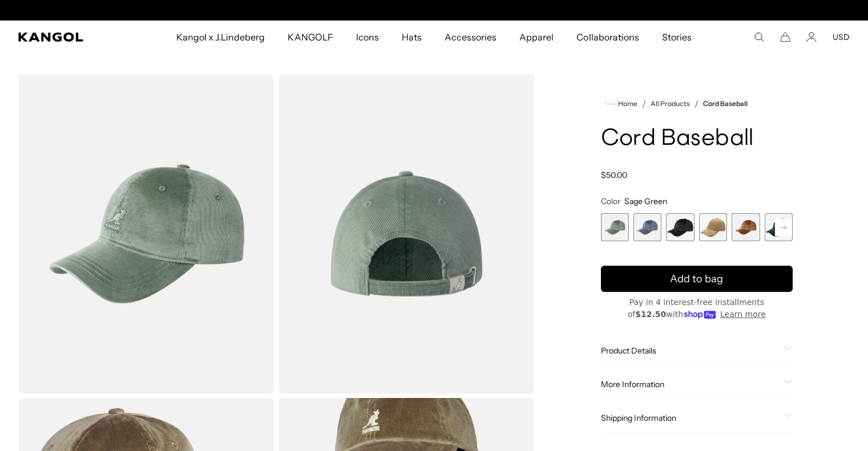 Image resolution: width=868 pixels, height=451 pixels. Describe the element at coordinates (607, 37) in the screenshot. I see `span: Collaborations` at that location.